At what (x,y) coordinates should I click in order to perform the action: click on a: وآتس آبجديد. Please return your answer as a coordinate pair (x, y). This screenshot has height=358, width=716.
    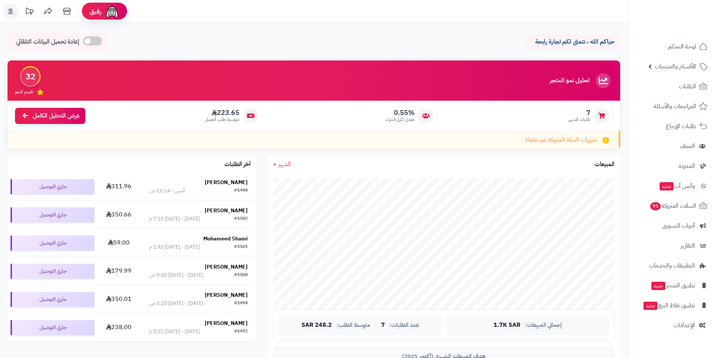
    Looking at the image, I should click on (672, 186).